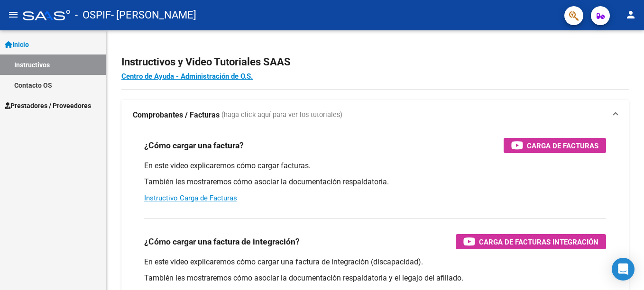 This screenshot has height=290, width=644. What do you see at coordinates (375, 262) in the screenshot?
I see `p: En este video explicaremos cómo cargar una factura de integración (discapacidad).` at bounding box center [375, 262].